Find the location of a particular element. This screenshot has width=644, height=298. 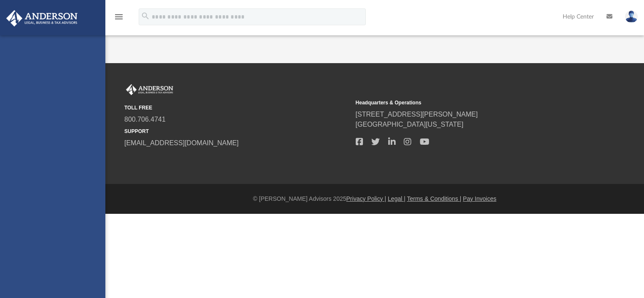

a: Terms & Conditions | is located at coordinates (434, 199).